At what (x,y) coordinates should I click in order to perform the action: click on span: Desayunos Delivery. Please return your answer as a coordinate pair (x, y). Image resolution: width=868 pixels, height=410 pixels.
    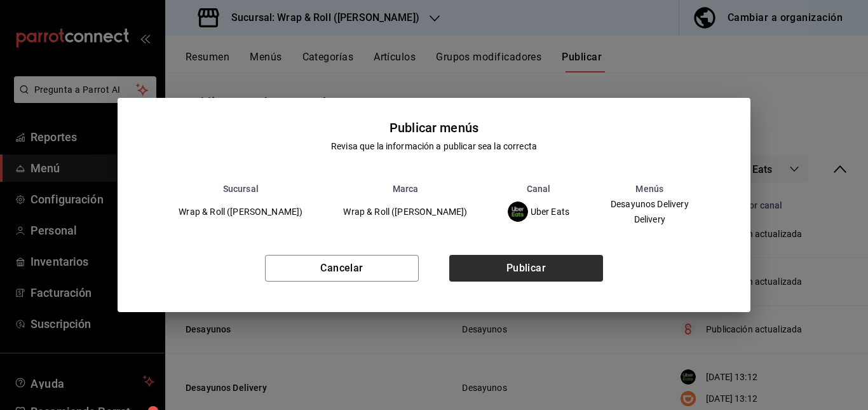
    Looking at the image, I should click on (650, 204).